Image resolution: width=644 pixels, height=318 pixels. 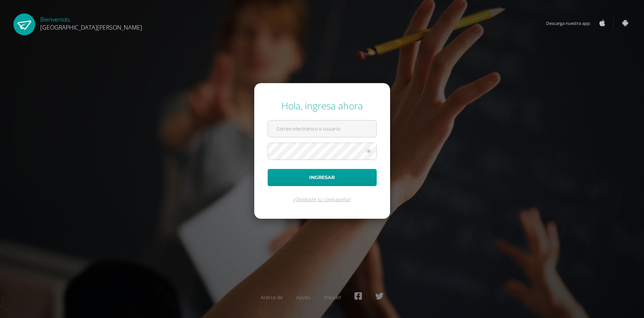 What do you see at coordinates (333, 297) in the screenshot?
I see `a: Presskit` at bounding box center [333, 297].